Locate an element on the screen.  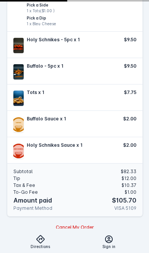
span: Tots x 1 is located at coordinates (71, 92).